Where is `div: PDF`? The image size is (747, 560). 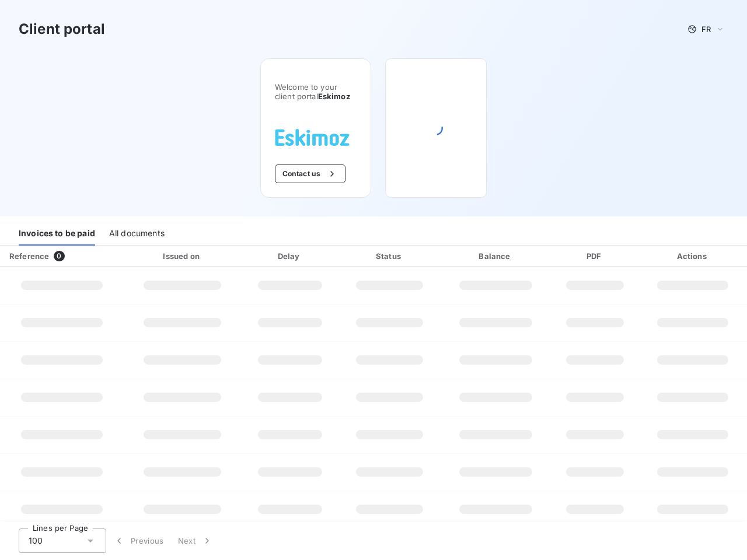 div: PDF is located at coordinates (595, 256).